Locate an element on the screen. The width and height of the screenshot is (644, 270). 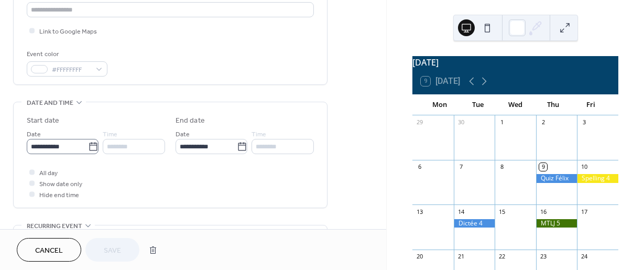
span: Hide end time is located at coordinates (59, 195).